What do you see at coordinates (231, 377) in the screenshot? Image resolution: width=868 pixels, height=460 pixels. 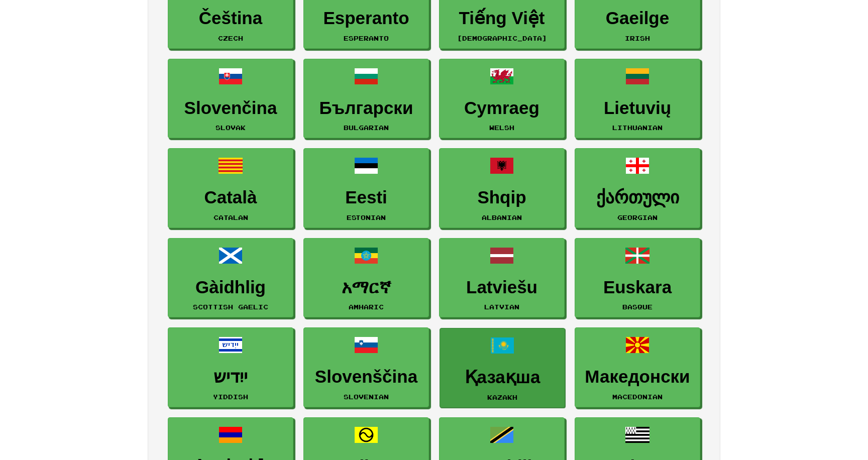 I see `h3: ייִדיש` at bounding box center [231, 377].